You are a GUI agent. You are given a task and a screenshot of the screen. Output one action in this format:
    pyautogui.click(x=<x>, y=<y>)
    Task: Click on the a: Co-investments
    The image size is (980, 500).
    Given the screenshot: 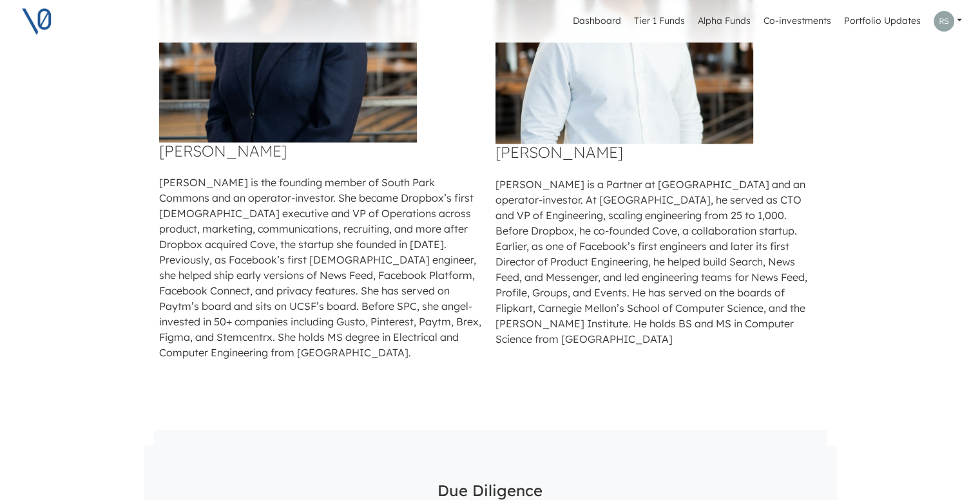 What is the action you would take?
    pyautogui.click(x=797, y=21)
    